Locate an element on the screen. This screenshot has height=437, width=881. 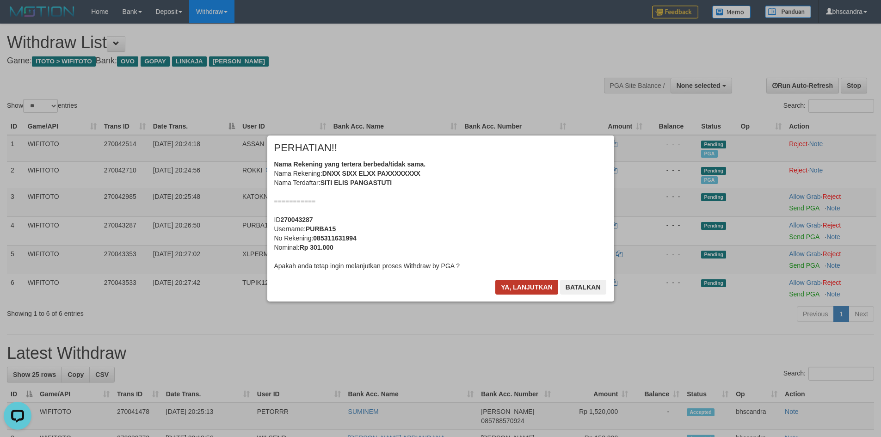
button: Open LiveChat chat widget is located at coordinates (18, 18).